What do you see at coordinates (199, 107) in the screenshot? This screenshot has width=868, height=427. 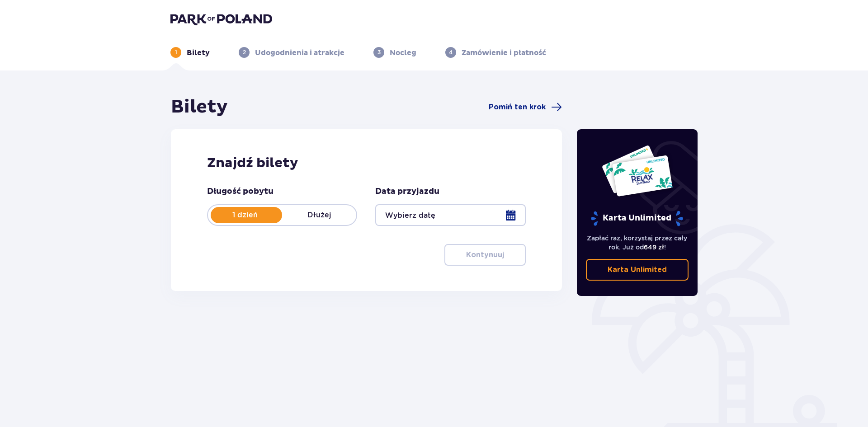 I see `h1: Bilety` at bounding box center [199, 107].